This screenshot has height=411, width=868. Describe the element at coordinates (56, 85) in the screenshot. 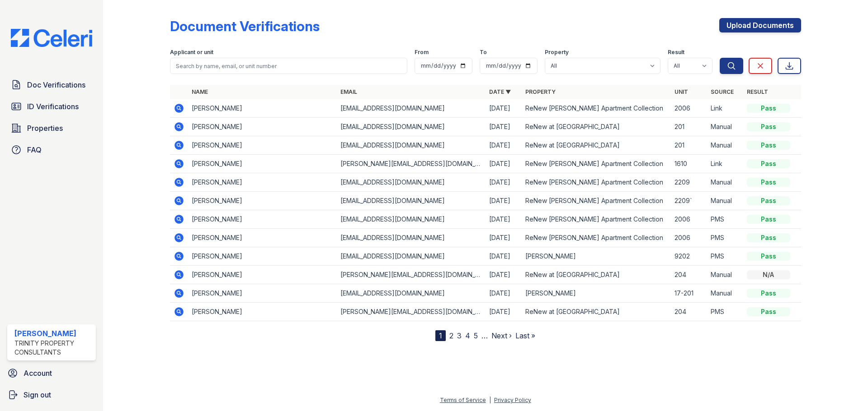

I see `span: Doc Verifications` at that location.